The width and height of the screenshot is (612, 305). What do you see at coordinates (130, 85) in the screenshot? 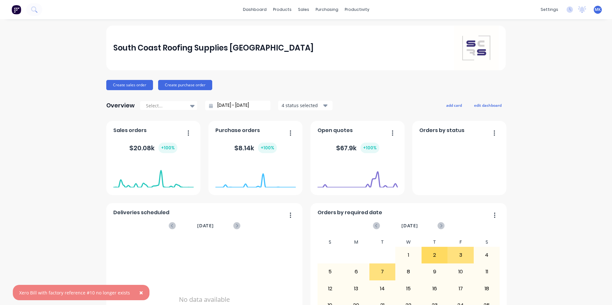
I see `button: Create sales order` at bounding box center [130, 85].